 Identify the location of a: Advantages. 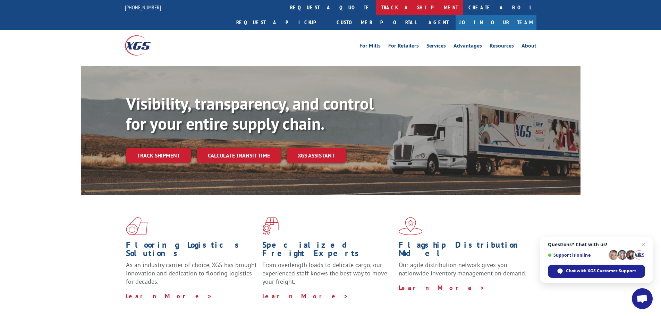
(468, 47).